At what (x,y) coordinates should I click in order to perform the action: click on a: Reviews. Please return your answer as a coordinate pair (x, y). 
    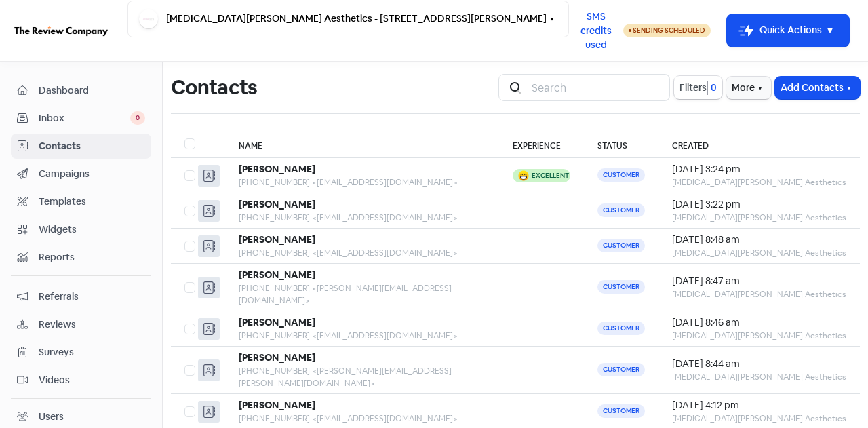
    Looking at the image, I should click on (81, 324).